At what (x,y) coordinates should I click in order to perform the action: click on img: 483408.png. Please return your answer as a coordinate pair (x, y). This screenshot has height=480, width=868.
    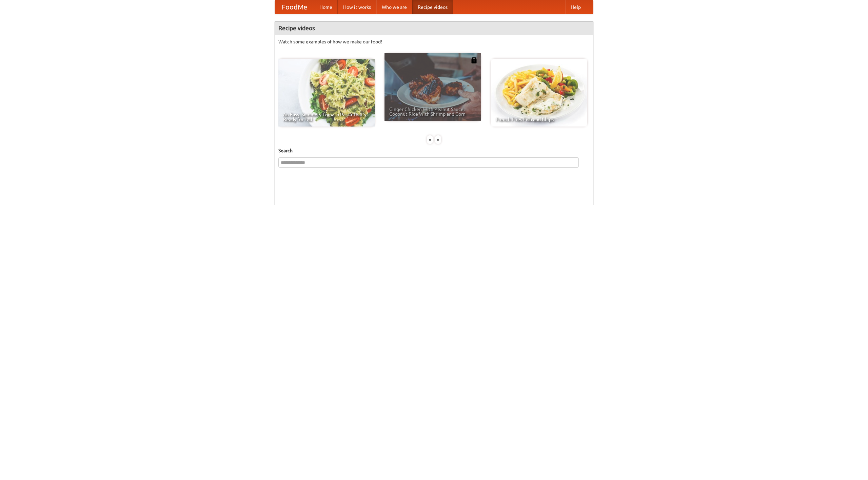
    Looking at the image, I should click on (474, 60).